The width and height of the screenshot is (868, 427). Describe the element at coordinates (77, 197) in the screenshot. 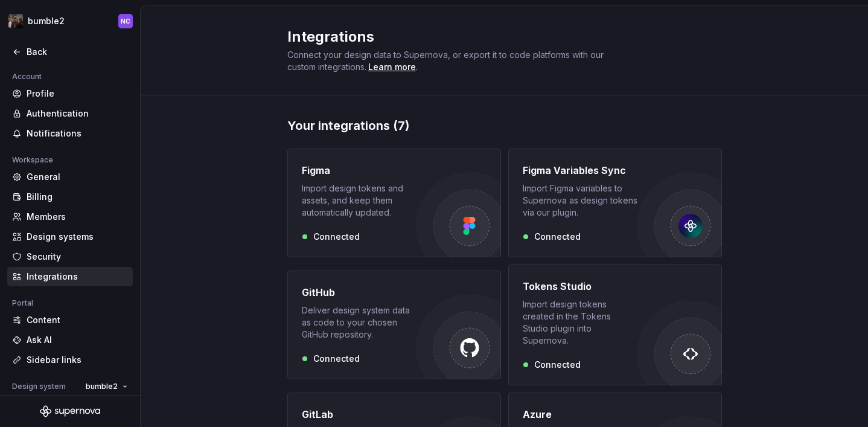

I see `div: Billing` at that location.